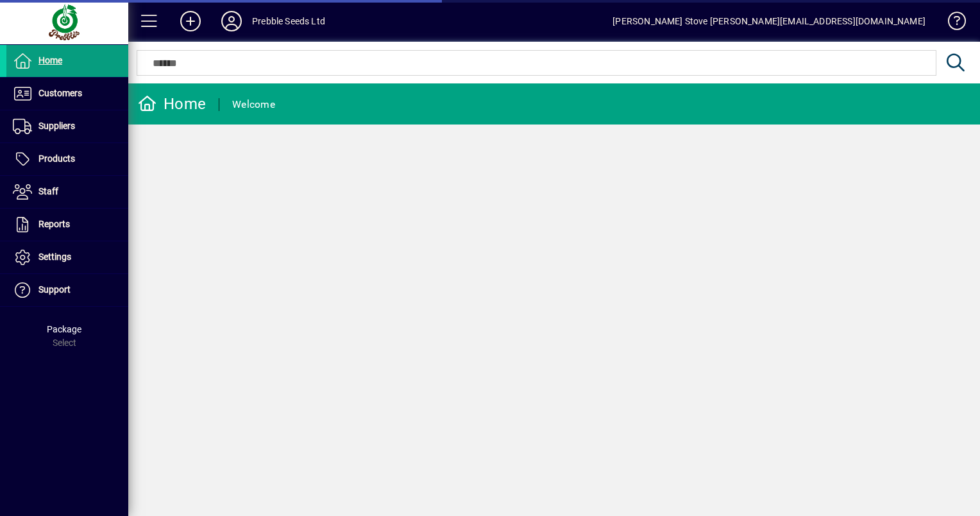 The width and height of the screenshot is (980, 516). I want to click on span: Home, so click(50, 60).